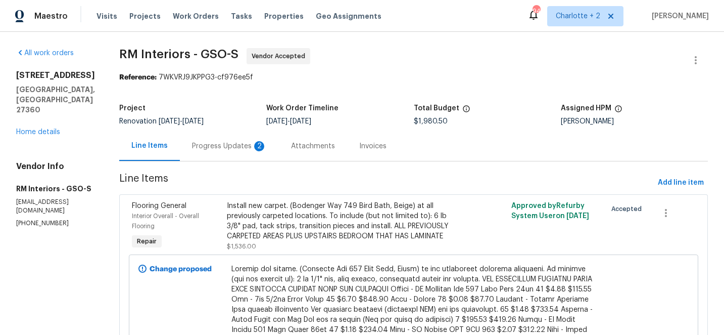 The width and height of the screenshot is (724, 335). Describe the element at coordinates (56, 189) in the screenshot. I see `h5: RM Interiors - GSO-S` at that location.